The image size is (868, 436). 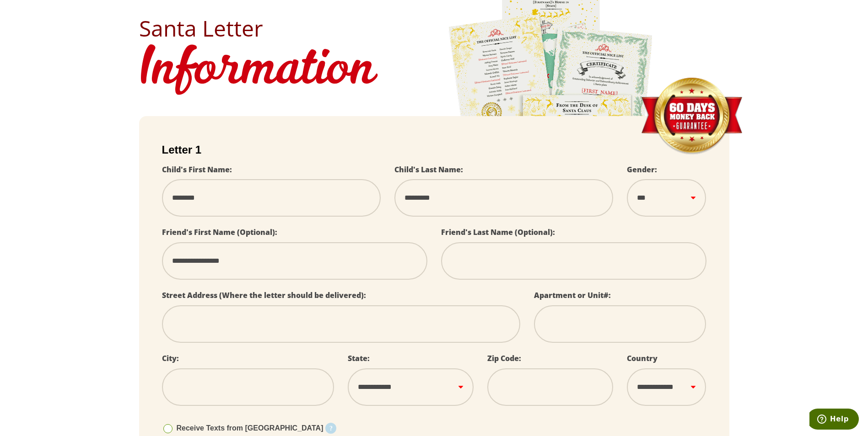 What do you see at coordinates (434, 28) in the screenshot?
I see `h2: Santa Letter` at bounding box center [434, 28].